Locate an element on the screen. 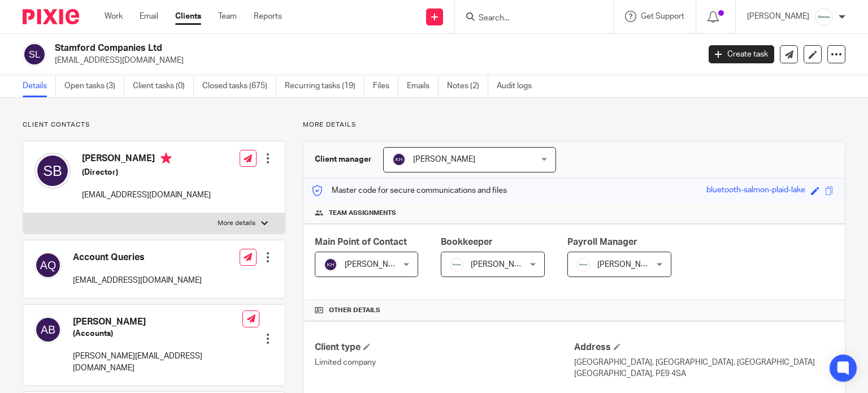 Image resolution: width=868 pixels, height=393 pixels. a: Team is located at coordinates (227, 17).